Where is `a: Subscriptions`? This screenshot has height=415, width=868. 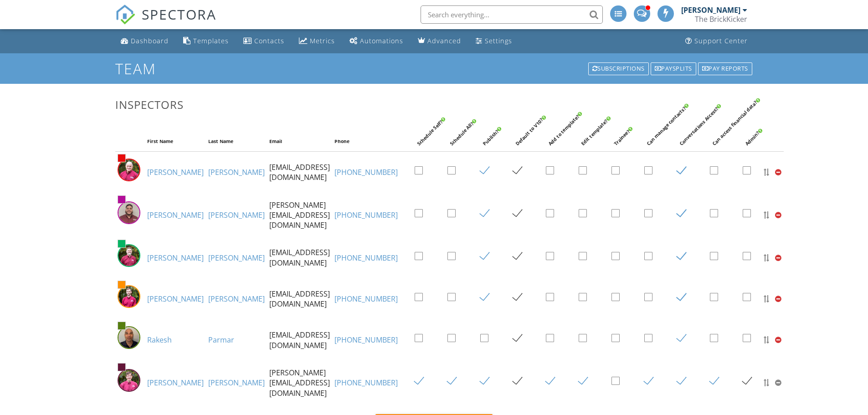 a: Subscriptions is located at coordinates (618, 69).